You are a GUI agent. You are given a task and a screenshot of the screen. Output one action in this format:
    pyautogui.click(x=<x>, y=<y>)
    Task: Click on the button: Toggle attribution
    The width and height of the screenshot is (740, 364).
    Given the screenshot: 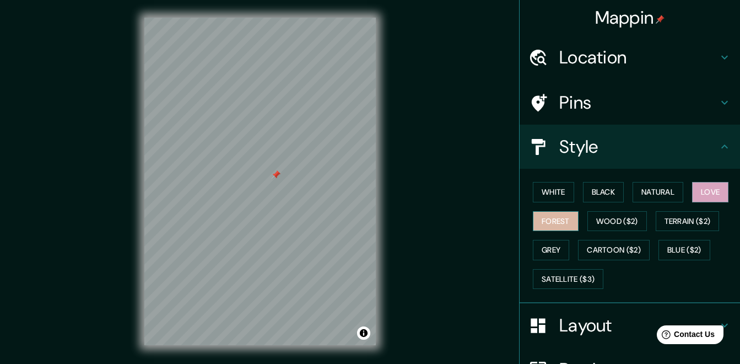 What is the action you would take?
    pyautogui.click(x=364, y=333)
    